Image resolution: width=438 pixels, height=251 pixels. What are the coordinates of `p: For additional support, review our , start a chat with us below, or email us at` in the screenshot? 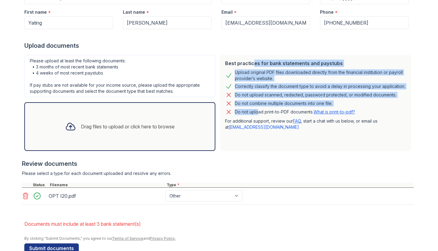 It's located at (316, 124).